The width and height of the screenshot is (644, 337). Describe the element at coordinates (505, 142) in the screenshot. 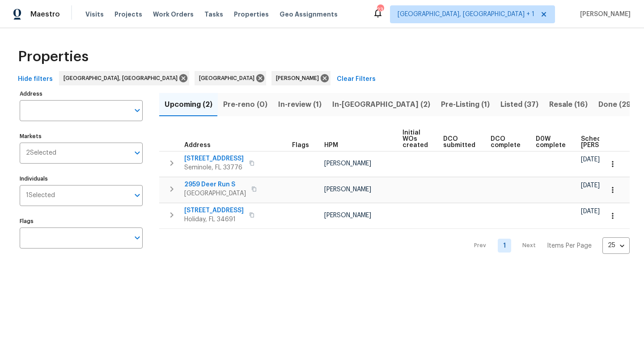

I see `span: DCO complete` at that location.